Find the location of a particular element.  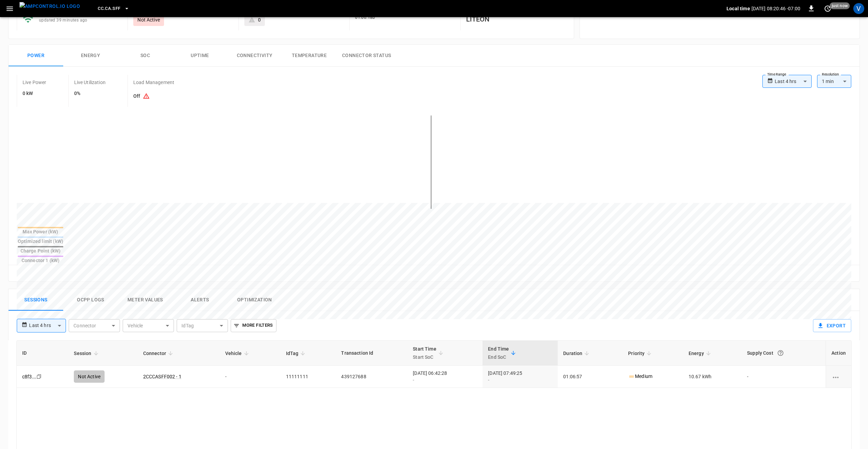

button: The cost of your charging session based on your supply rates is located at coordinates (780, 353).